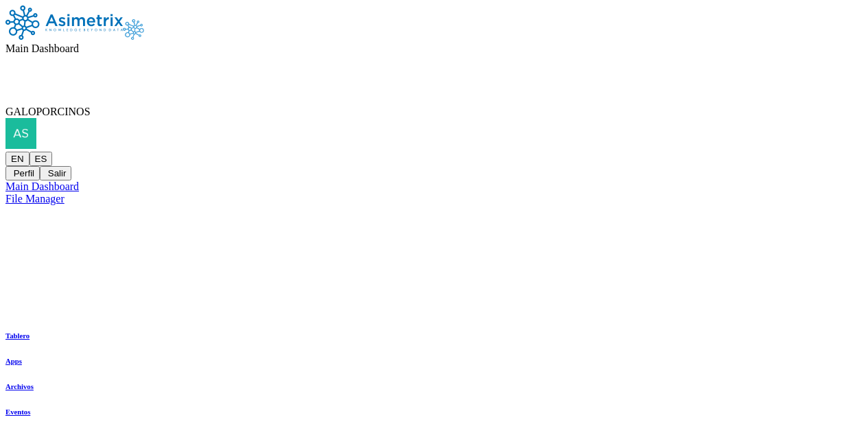  What do you see at coordinates (19, 335) in the screenshot?
I see `h6: Tablero` at bounding box center [19, 335].